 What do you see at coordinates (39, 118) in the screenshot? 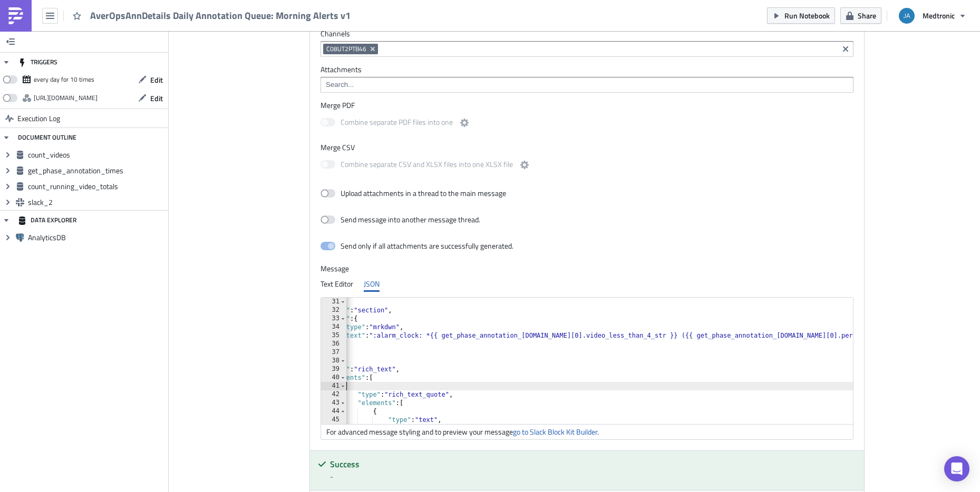
I see `span: Execution Log` at bounding box center [39, 118].